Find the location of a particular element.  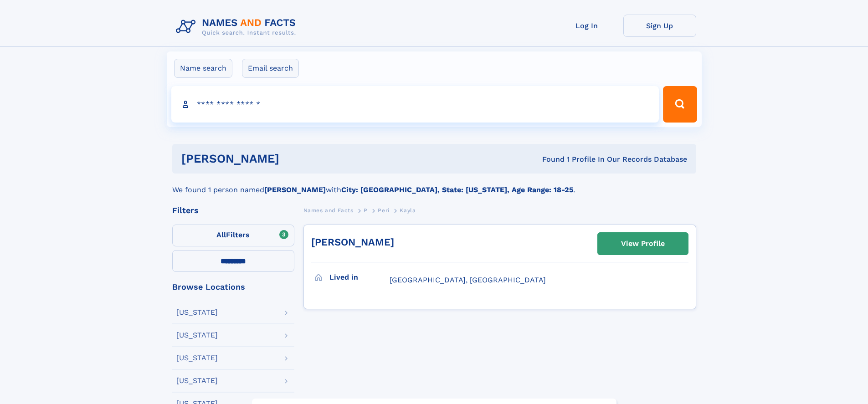

span: All is located at coordinates (221, 235).